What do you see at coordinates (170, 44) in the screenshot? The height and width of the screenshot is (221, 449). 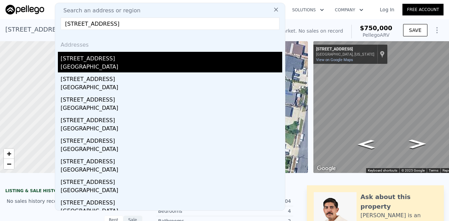 I see `div: Addresses` at bounding box center [170, 44].